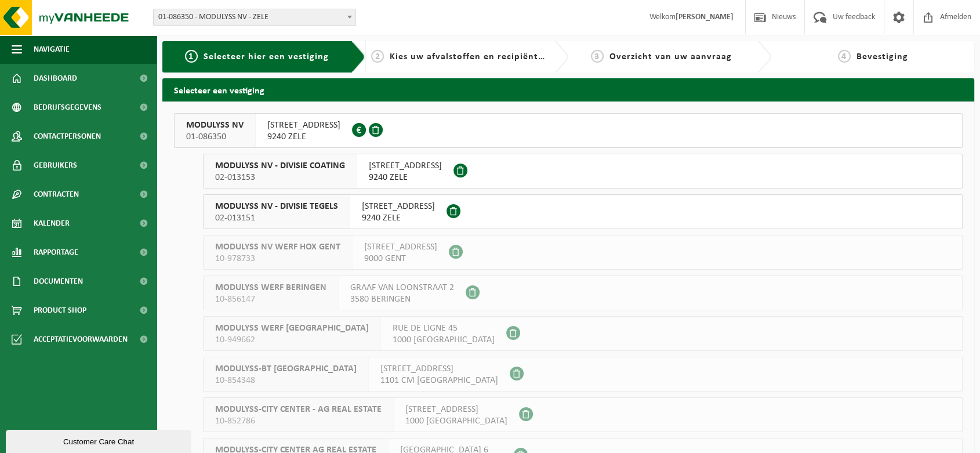  I want to click on span: MODULYSS-CITY CENTER - AG REAL ESTATE, so click(298, 409).